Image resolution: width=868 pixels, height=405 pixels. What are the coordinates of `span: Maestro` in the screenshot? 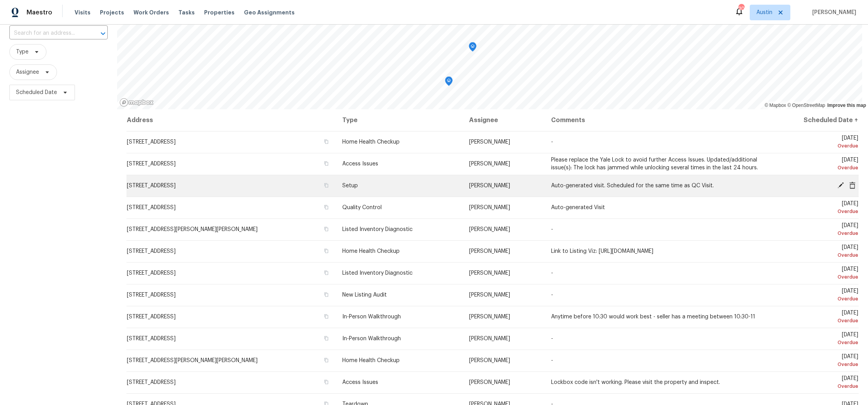 It's located at (40, 12).